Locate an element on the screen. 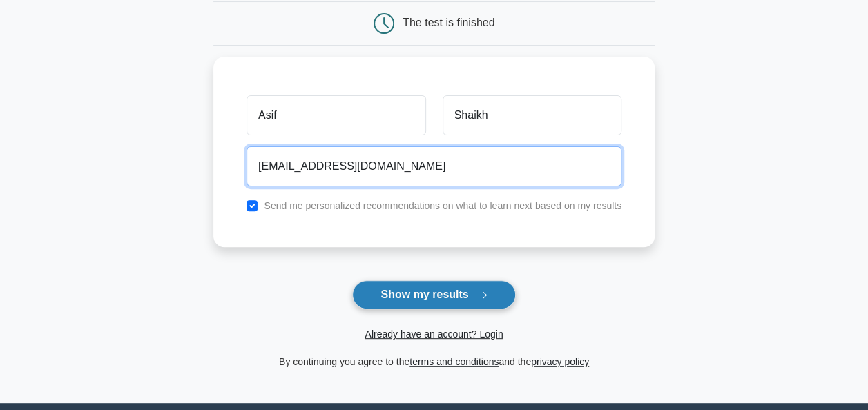 This screenshot has width=868, height=410. a: terms and conditions is located at coordinates (453, 362).